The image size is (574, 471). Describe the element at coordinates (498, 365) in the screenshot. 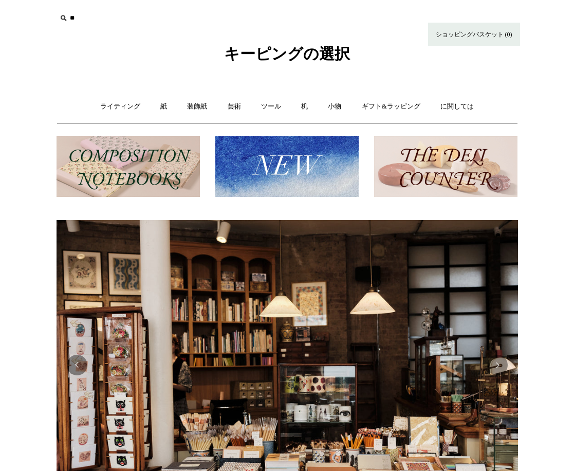

I see `button: Next` at that location.